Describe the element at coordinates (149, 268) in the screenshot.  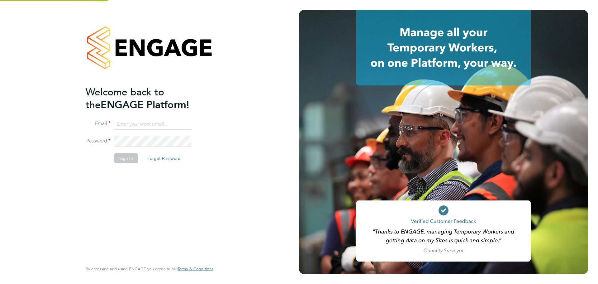
I see `span: By accessing and using ENGAGE you agree to our` at that location.